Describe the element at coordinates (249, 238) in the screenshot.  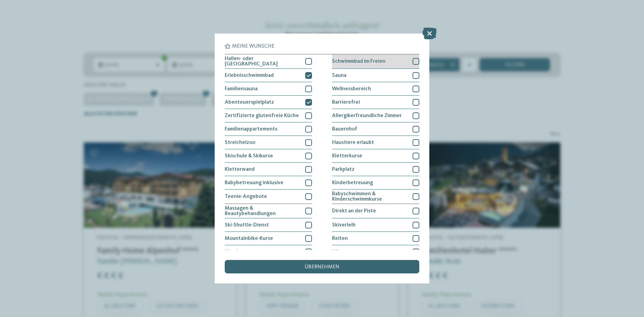
I see `span: Mountainbike-Kurse` at that location.